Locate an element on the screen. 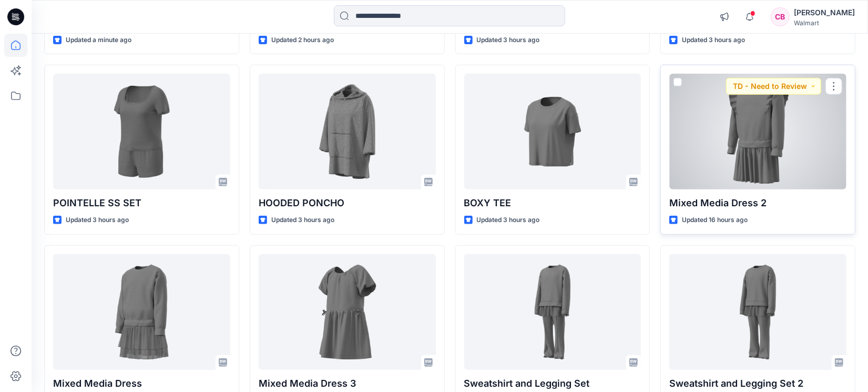  div: Walmart is located at coordinates (824, 23).